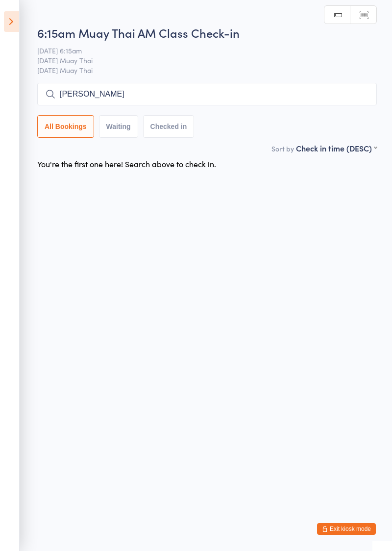 The height and width of the screenshot is (551, 392). What do you see at coordinates (336, 148) in the screenshot?
I see `div: Check in time (DESC)` at bounding box center [336, 148].